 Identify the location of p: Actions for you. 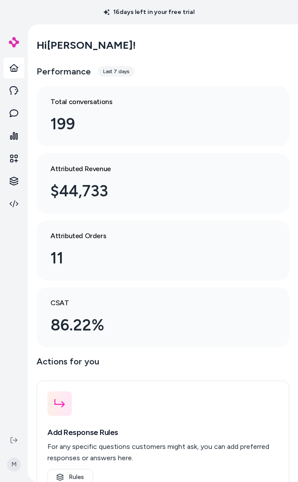
(163, 365).